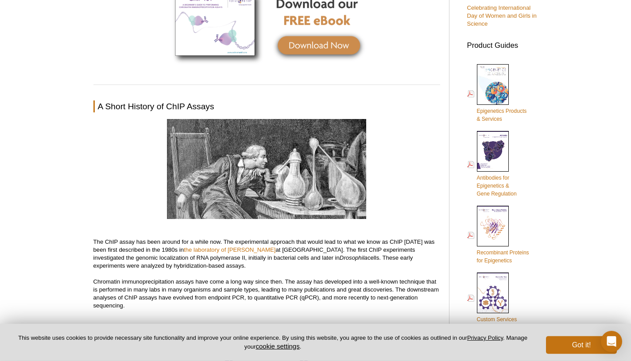 The height and width of the screenshot is (361, 631). What do you see at coordinates (273, 343) in the screenshot?
I see `p: This website uses cookies to provide necessary site functionality and improve your online experie...` at bounding box center [273, 343].